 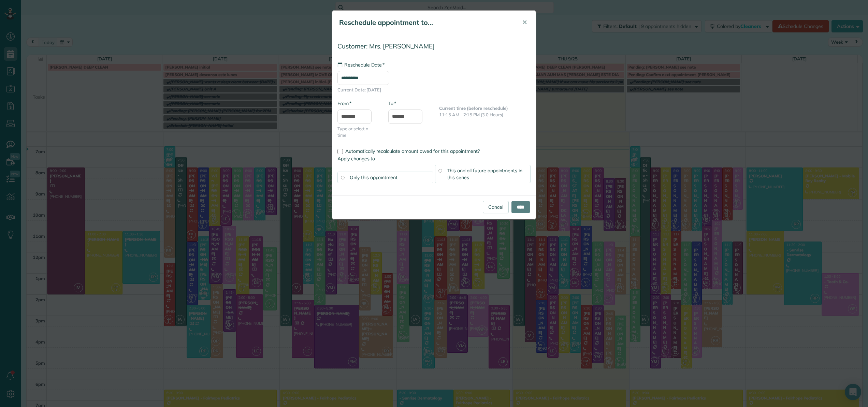 I want to click on input: This and all future appointments in this series, so click(x=440, y=171).